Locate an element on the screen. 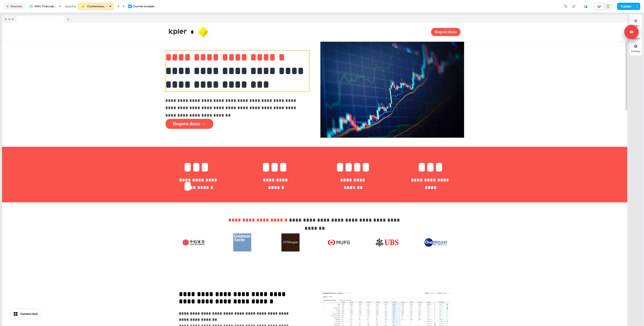  button: Commonwealth Bank of Australia is located at coordinates (96, 6).